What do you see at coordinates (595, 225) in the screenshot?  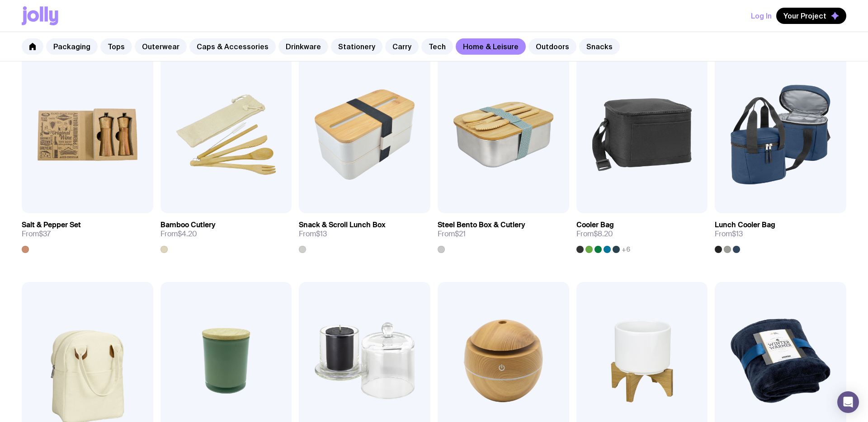 I see `h3: Cooler Bag` at bounding box center [595, 225].